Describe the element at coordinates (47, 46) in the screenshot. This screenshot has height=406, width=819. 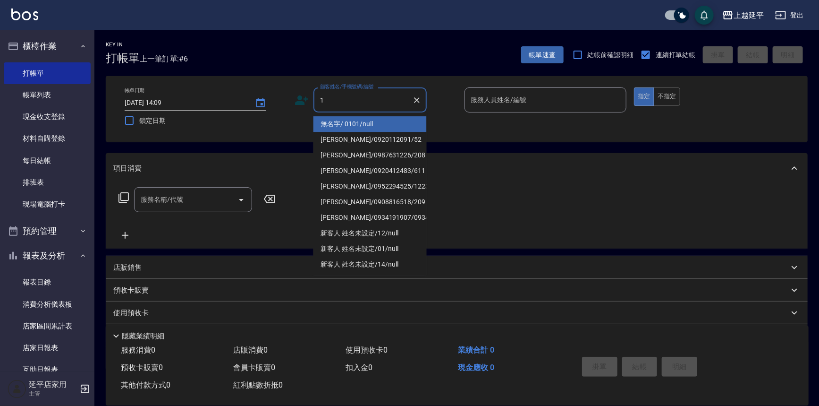
I see `button: 櫃檯作業` at that location.